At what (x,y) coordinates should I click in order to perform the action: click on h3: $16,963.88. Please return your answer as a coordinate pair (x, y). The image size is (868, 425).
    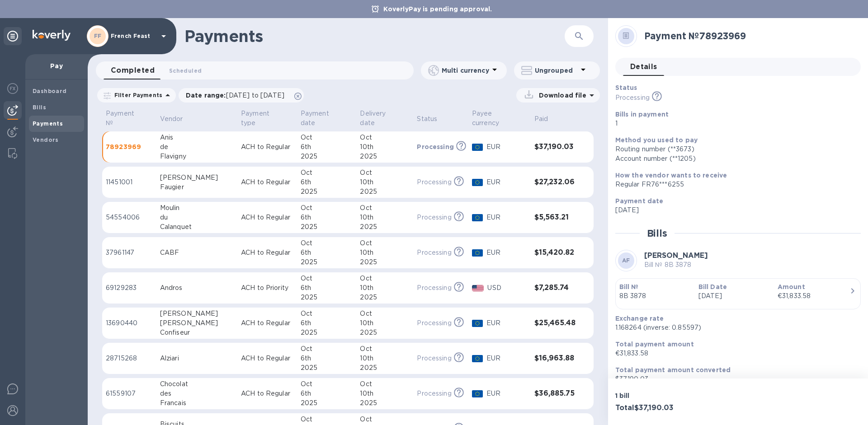
    Looking at the image, I should click on (555, 358).